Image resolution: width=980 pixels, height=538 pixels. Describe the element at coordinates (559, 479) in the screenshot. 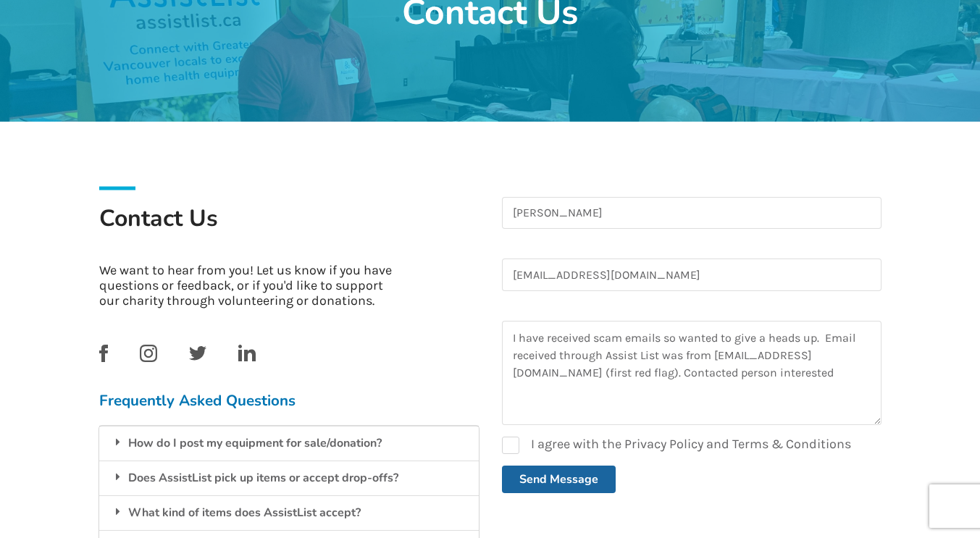

I see `button: Send Message` at that location.